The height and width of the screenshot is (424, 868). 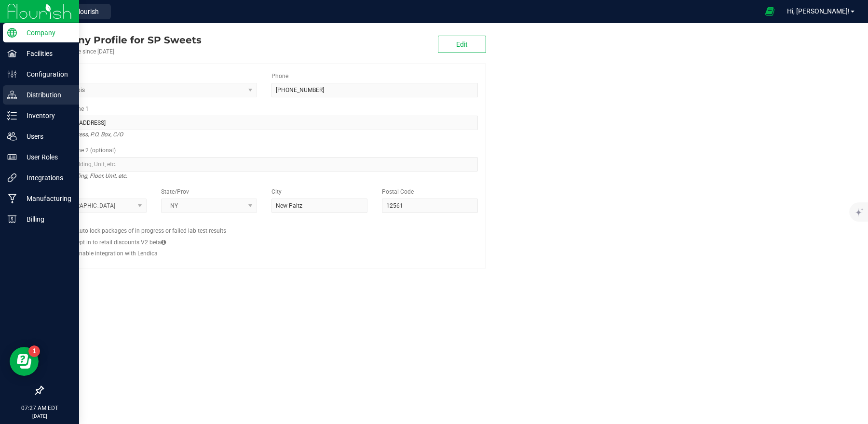 What do you see at coordinates (88, 176) in the screenshot?
I see `i: Suite, Building, Floor, Unit, etc.` at bounding box center [88, 176].